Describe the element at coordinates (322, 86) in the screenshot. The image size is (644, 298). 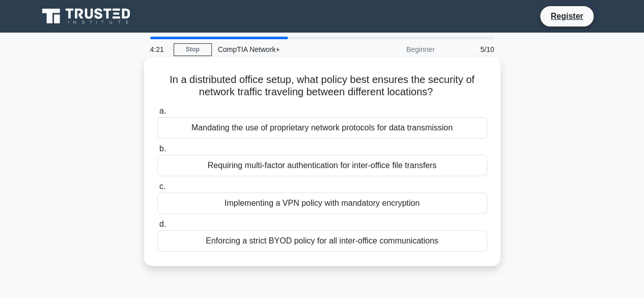
I see `h5: In a distributed office setup, what policy best ensures the security of network traffic traveling...` at that location.